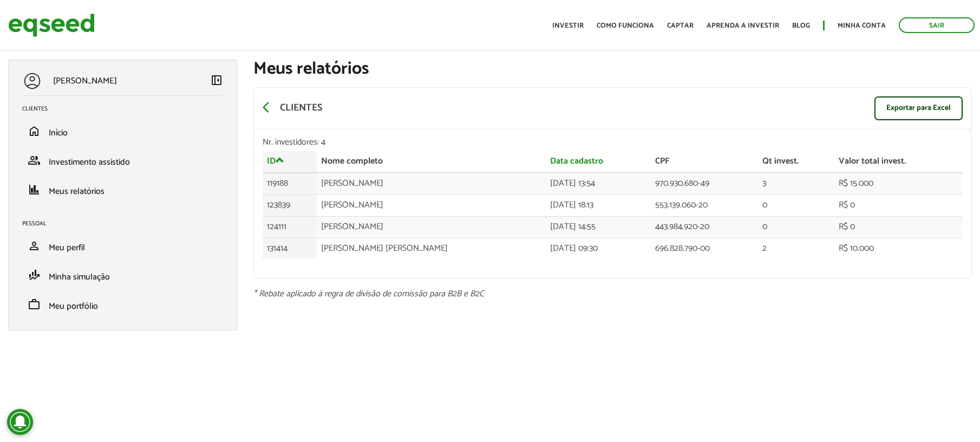  Describe the element at coordinates (216, 81) in the screenshot. I see `a: Colapsar menu` at that location.